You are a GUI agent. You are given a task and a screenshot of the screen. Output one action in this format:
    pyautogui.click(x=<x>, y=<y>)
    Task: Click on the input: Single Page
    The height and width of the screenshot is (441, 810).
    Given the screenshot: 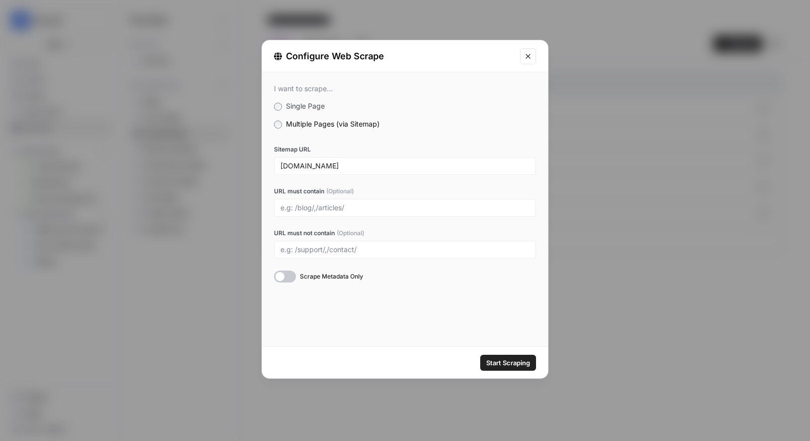 What is the action you would take?
    pyautogui.click(x=278, y=107)
    